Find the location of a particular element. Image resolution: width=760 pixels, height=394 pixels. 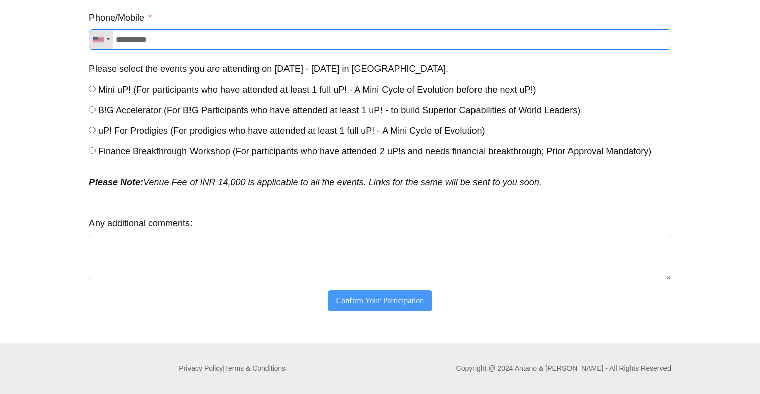

input: uP! For Prodigies (For prodigies who have attended at least 1 full uP! - A Mini Cycle of Evolution) is located at coordinates (92, 130).